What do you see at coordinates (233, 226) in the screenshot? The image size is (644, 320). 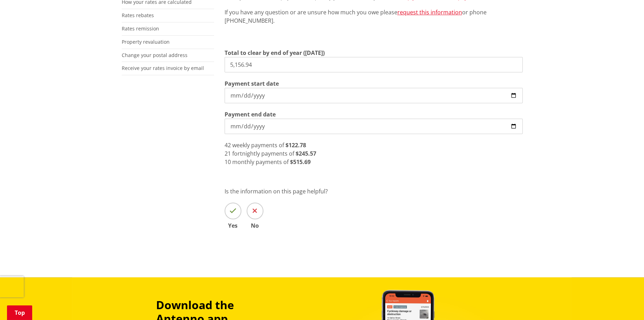 I see `span: Yes` at bounding box center [233, 226].